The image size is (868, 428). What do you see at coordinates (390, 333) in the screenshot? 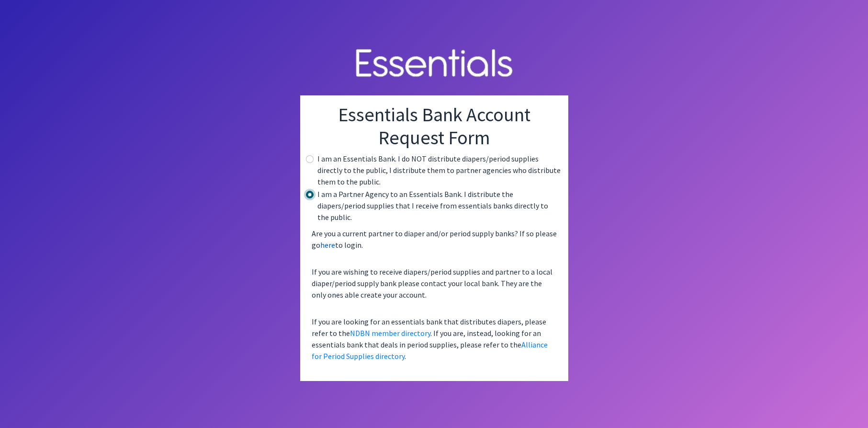
I see `a: NDBN member directory` at bounding box center [390, 333].